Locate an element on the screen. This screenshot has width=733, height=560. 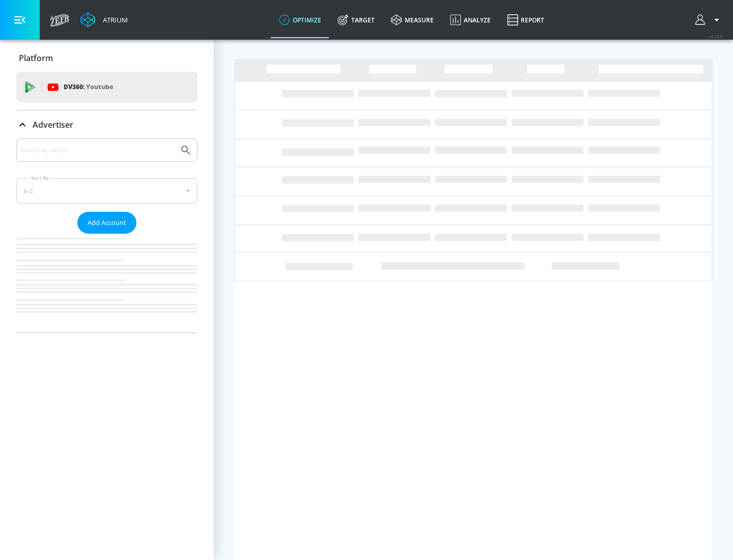
span: Add Account is located at coordinates (107, 223).